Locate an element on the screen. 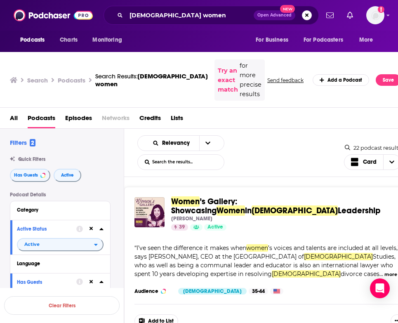  h2: Choose List sort is located at coordinates (181, 143).